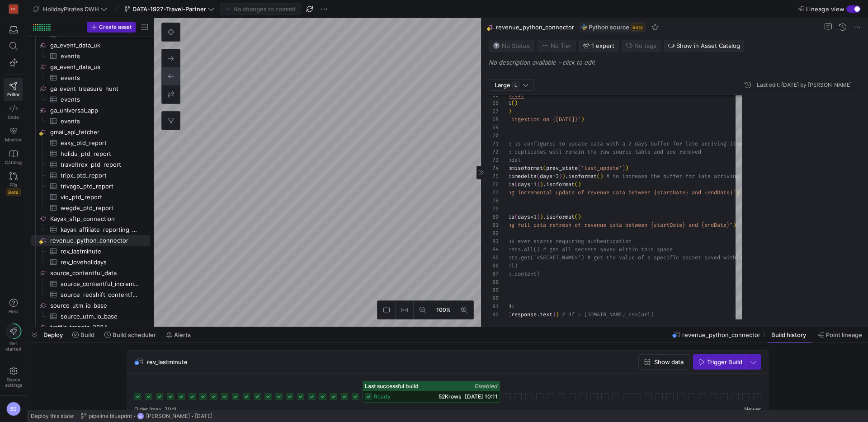 This screenshot has width=868, height=422. I want to click on span: pipeline blueprint, so click(110, 416).